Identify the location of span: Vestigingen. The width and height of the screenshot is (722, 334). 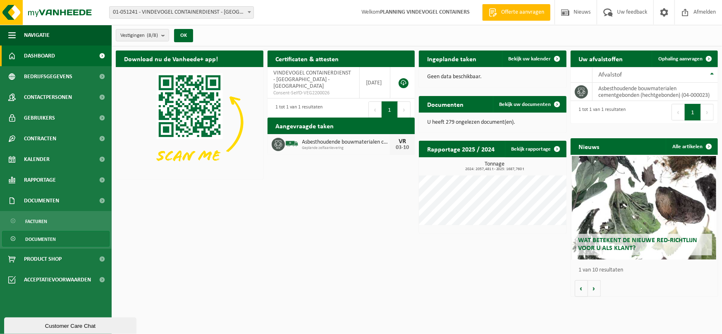
(139, 36).